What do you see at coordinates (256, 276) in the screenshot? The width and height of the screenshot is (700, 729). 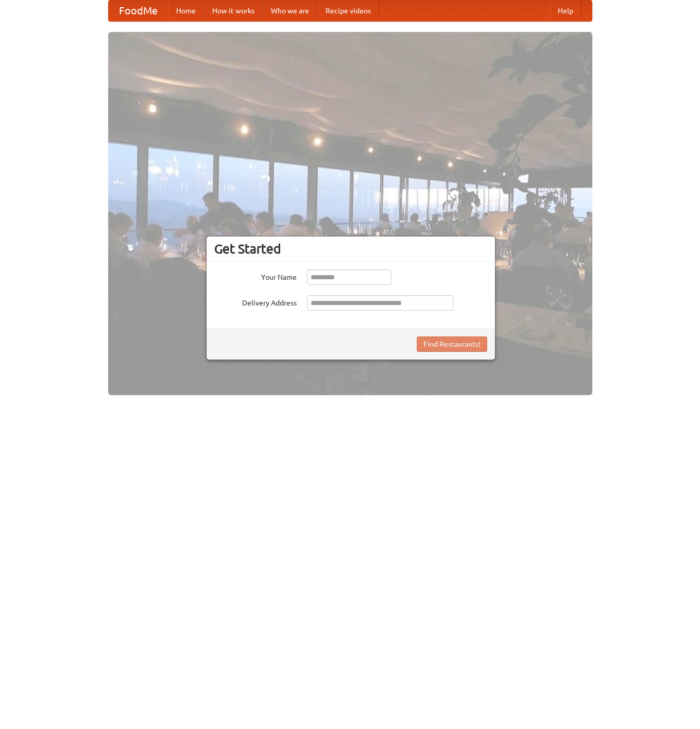 I see `label: Your Name` at bounding box center [256, 276].